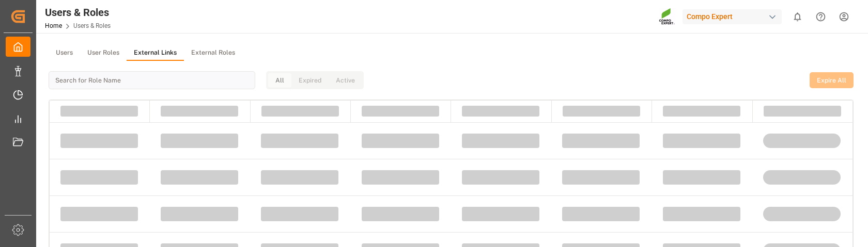 This screenshot has height=247, width=868. I want to click on button: Users, so click(64, 53).